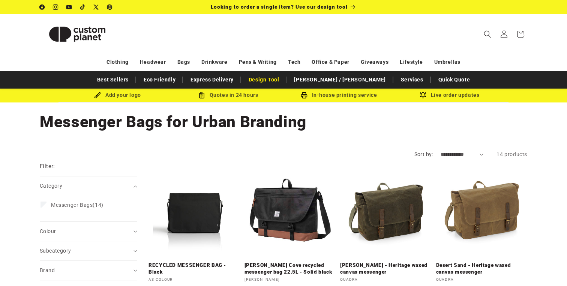 This screenshot has height=286, width=567. I want to click on img: Custom Planet, so click(77, 34).